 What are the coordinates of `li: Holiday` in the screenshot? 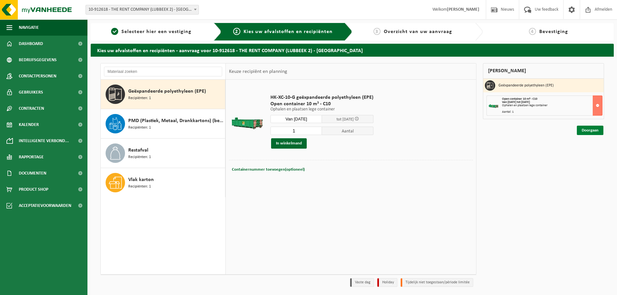 It's located at (387, 282).